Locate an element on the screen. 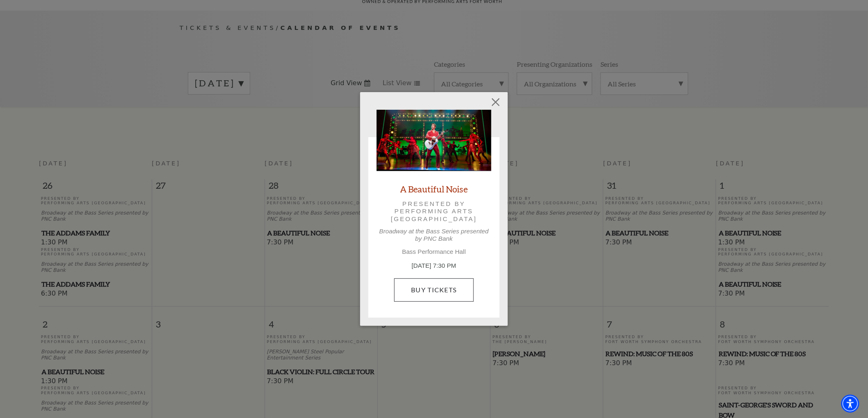  div: Accessibility Menu is located at coordinates (850, 404).